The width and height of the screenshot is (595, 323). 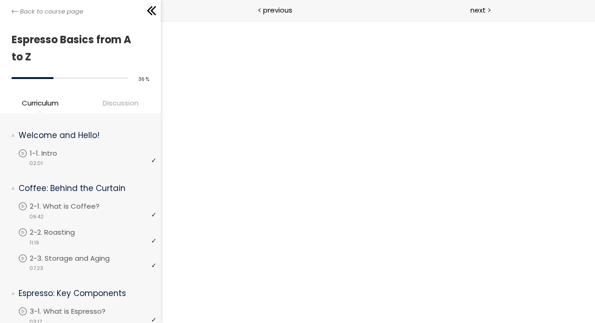 I want to click on p: 2-1. What is Coffee?, so click(x=74, y=206).